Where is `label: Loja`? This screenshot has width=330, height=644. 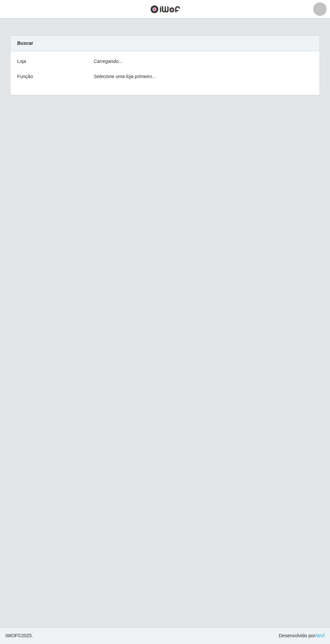
label: Loja is located at coordinates (21, 61).